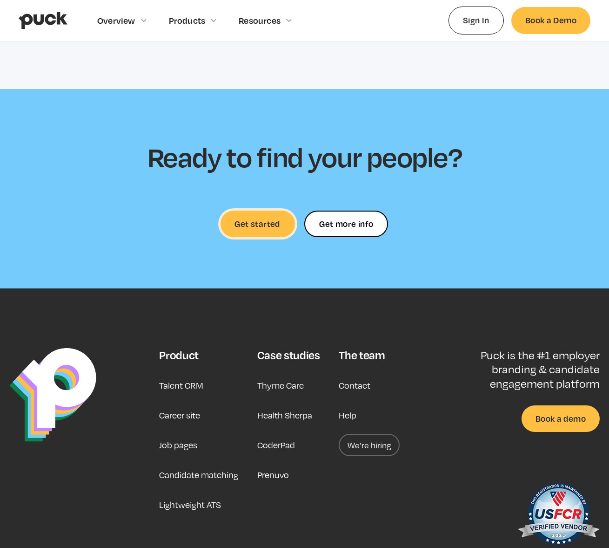 The image size is (609, 548). What do you see at coordinates (181, 385) in the screenshot?
I see `a: Talent CRM` at bounding box center [181, 385].